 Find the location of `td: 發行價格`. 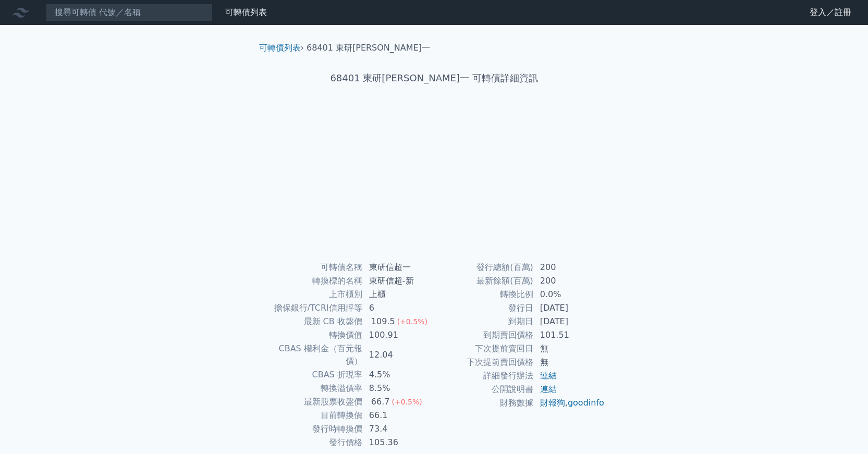

td: 發行價格 is located at coordinates (313, 442).